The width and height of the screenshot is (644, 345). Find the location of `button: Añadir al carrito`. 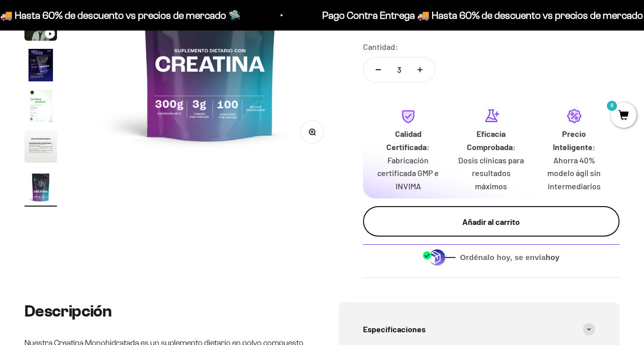

button: Añadir al carrito is located at coordinates (491, 221).